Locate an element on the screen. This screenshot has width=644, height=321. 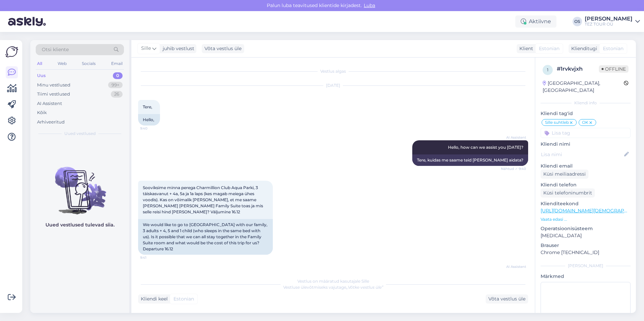
div: Email is located at coordinates (117, 64).